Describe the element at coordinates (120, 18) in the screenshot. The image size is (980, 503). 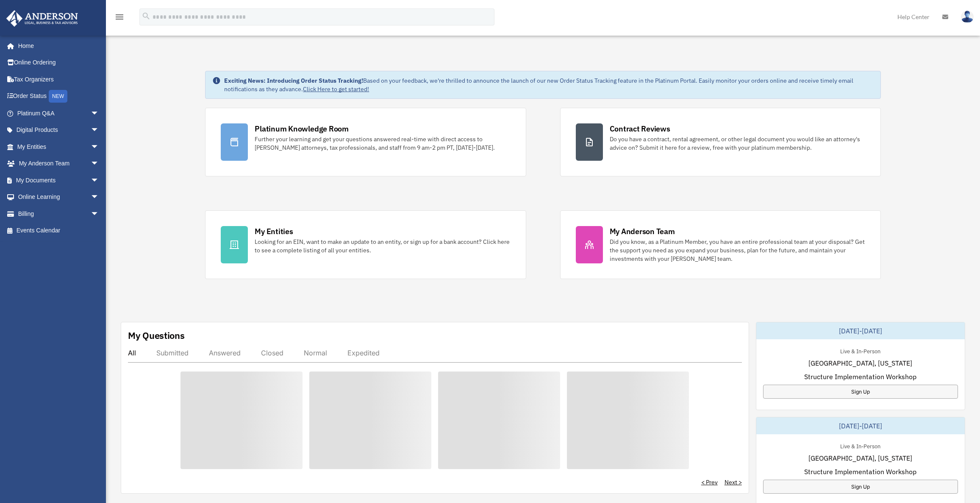
I see `a: menu` at that location.